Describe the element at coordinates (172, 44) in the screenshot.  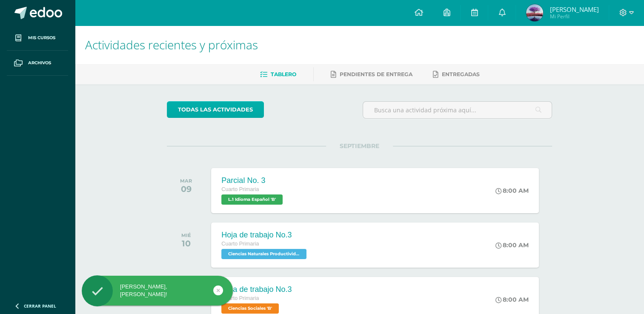
I see `span: Actividades recientes y próximas` at that location.